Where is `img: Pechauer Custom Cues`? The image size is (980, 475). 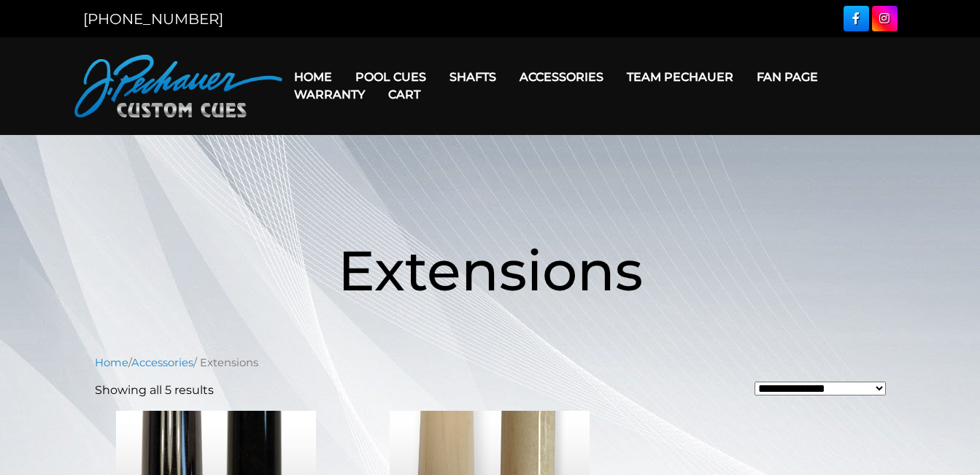
img: Pechauer Custom Cues is located at coordinates (178, 86).